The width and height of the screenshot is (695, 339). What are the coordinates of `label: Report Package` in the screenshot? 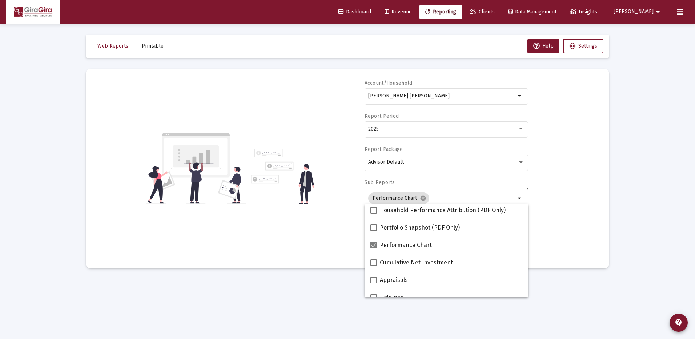 It's located at (384, 149).